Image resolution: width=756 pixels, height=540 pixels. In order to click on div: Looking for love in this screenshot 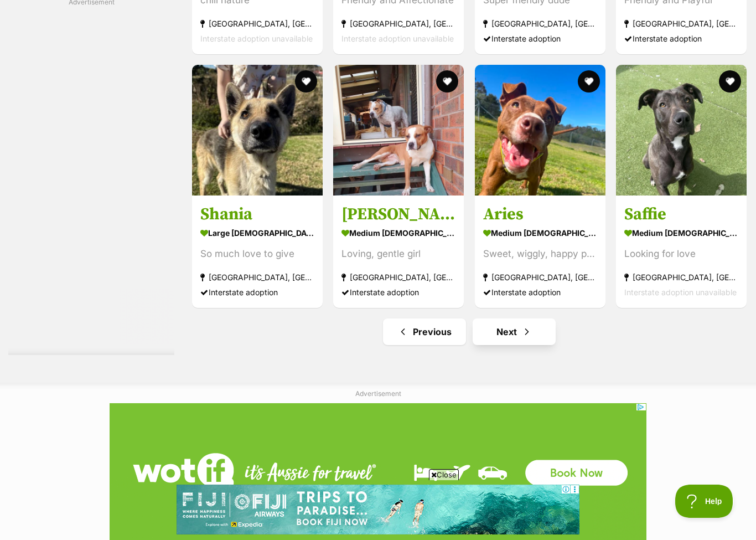, I will do `click(681, 253)`.